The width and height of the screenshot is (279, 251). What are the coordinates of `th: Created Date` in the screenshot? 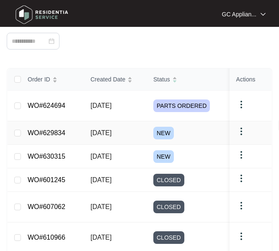 It's located at (115, 79).